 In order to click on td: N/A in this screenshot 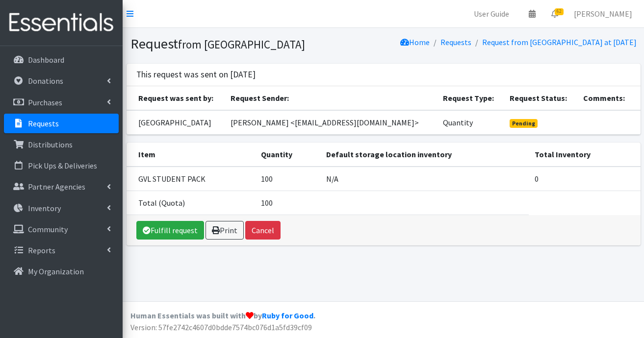, I will do `click(424, 179)`.